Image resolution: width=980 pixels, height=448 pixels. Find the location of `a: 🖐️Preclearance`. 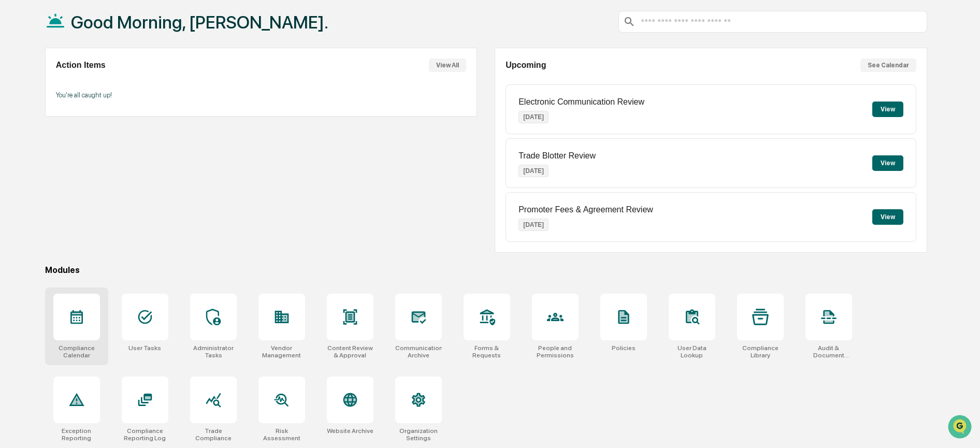

a: 🖐️Preclearance is located at coordinates (39, 136).